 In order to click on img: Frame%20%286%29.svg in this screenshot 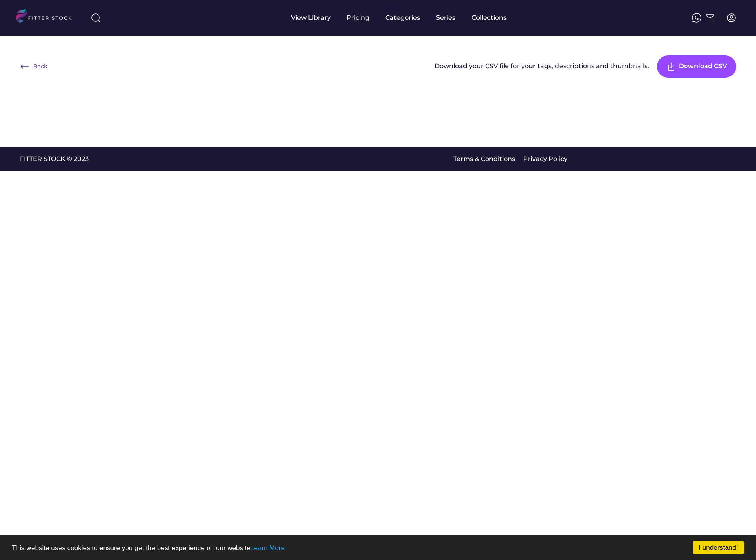, I will do `click(25, 66)`.